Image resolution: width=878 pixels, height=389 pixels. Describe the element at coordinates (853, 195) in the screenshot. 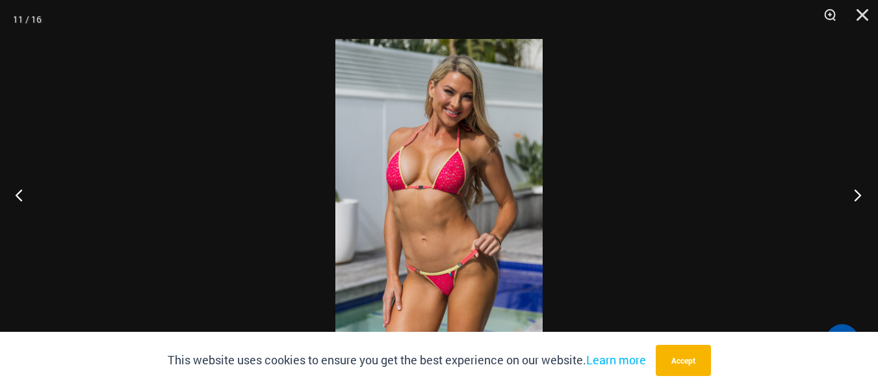

I see `button: Next` at that location.